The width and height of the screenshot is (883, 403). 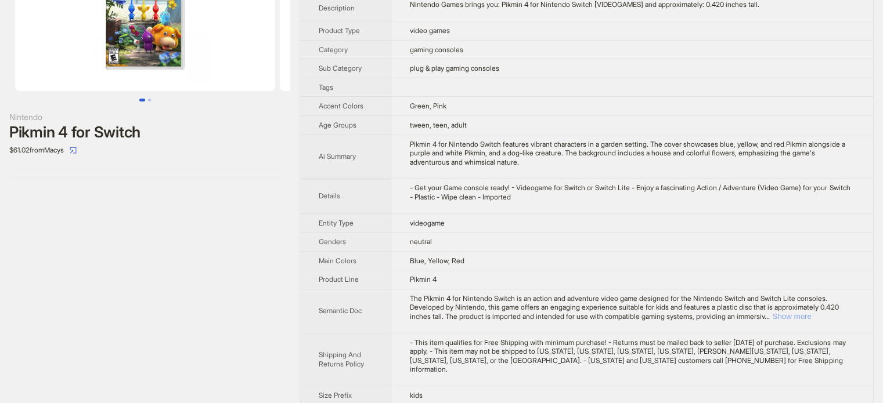 What do you see at coordinates (430, 30) in the screenshot?
I see `span: video games` at bounding box center [430, 30].